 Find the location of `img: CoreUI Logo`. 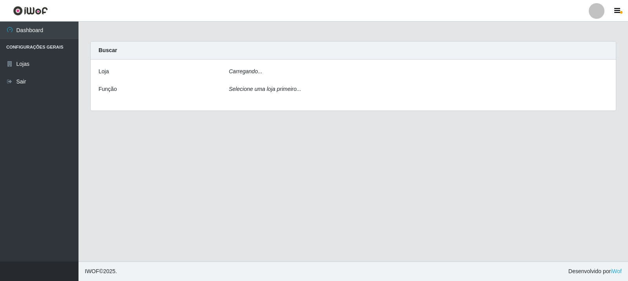

img: CoreUI Logo is located at coordinates (30, 11).